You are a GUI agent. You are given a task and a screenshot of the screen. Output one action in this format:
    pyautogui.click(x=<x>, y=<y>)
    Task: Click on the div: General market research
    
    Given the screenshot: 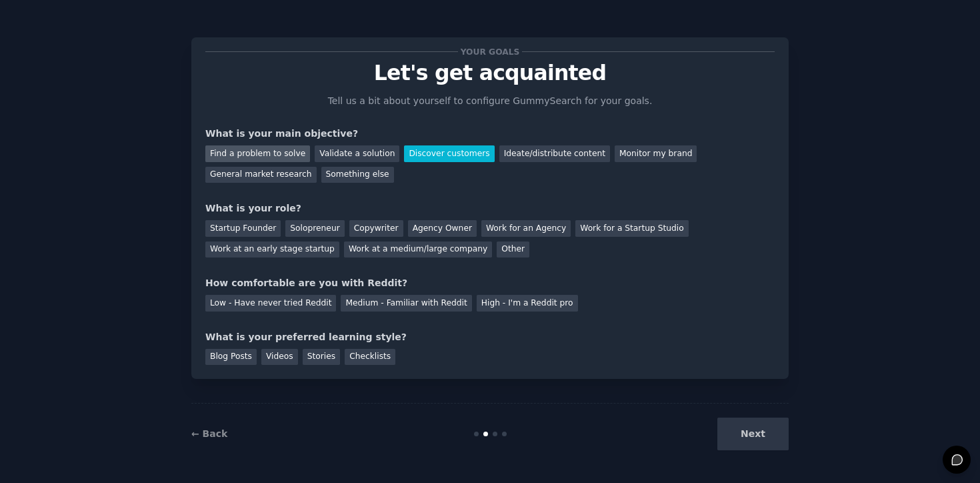 What is the action you would take?
    pyautogui.click(x=261, y=175)
    